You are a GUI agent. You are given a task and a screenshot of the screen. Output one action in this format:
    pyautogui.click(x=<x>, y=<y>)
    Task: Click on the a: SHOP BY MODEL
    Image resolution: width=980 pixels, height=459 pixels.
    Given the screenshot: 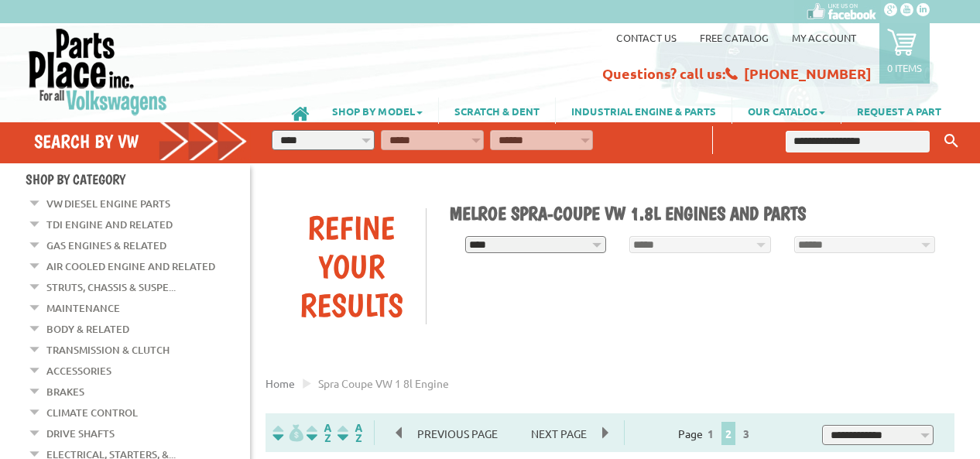 What is the action you would take?
    pyautogui.click(x=377, y=111)
    